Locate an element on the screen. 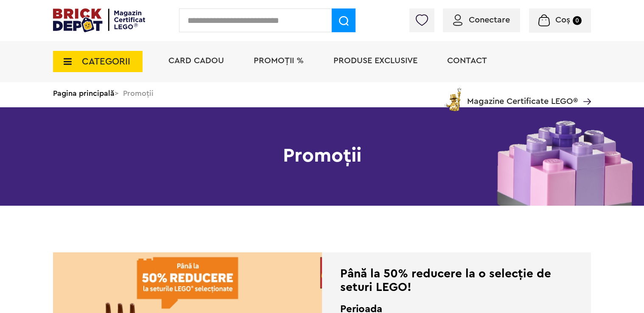  span: Magazine Certificate LEGO® is located at coordinates (522, 96).